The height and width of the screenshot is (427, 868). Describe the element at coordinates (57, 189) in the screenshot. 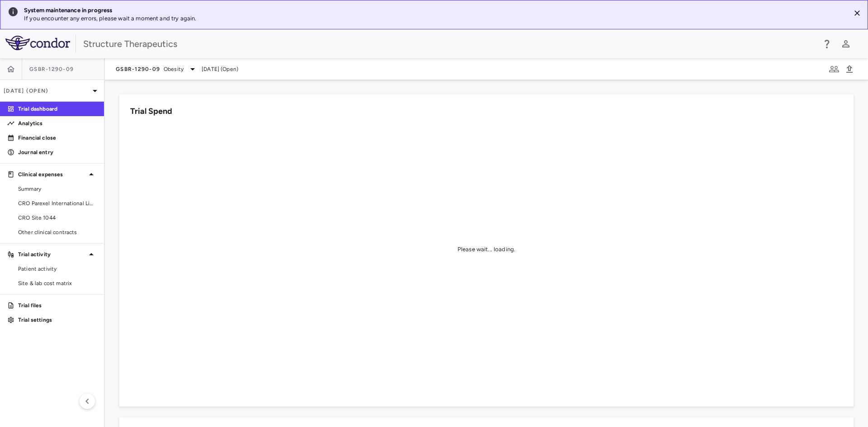

I see `span: Summary` at that location.